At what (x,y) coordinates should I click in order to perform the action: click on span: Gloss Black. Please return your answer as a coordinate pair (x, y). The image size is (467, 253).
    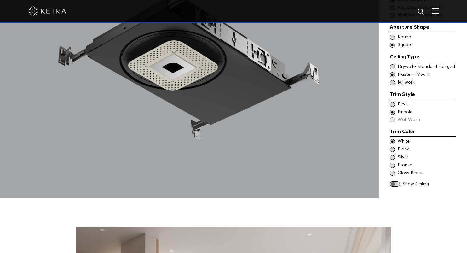
    Looking at the image, I should click on (427, 173).